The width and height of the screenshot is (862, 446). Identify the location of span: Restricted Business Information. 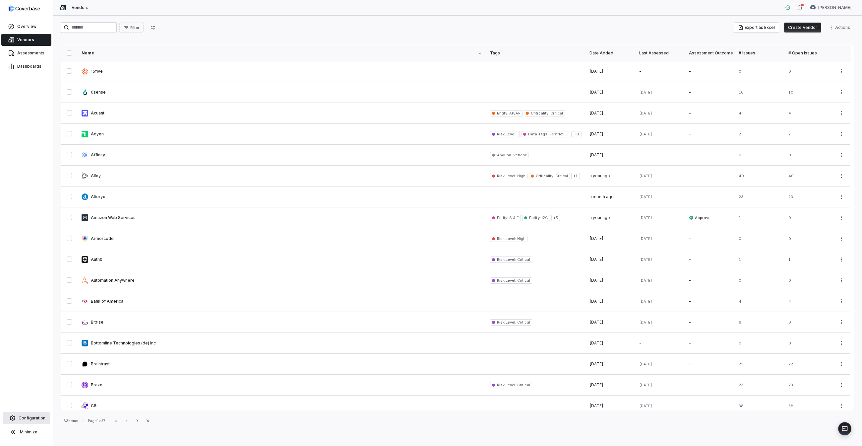
(579, 134).